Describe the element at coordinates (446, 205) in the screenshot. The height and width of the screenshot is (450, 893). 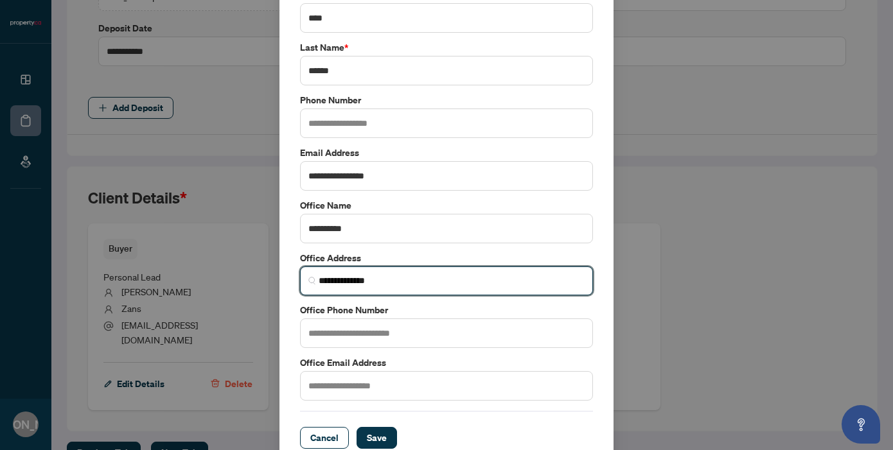
I see `label: Office Name` at that location.